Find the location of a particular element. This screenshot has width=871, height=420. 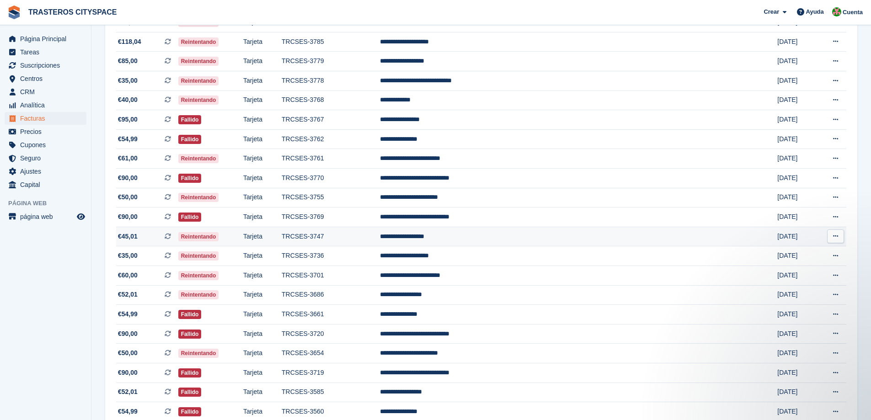

span: Suscripciones is located at coordinates (48, 65).